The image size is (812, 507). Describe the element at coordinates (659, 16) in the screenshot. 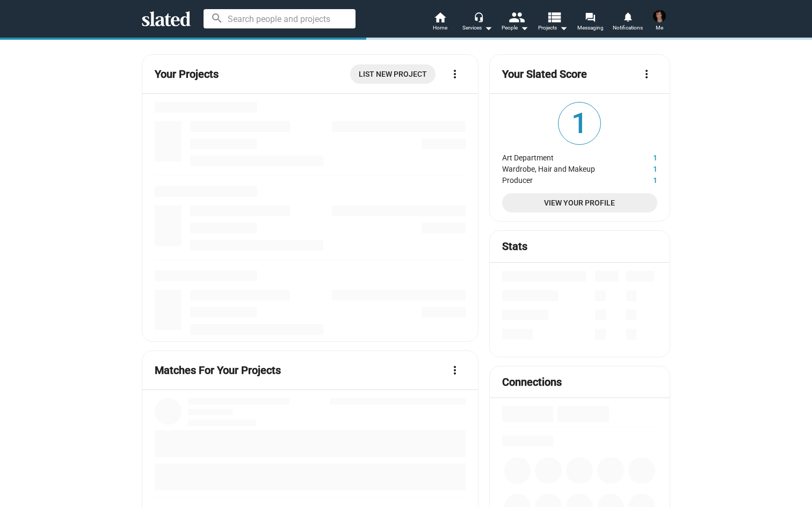

I see `img: Matthew Solomon` at that location.